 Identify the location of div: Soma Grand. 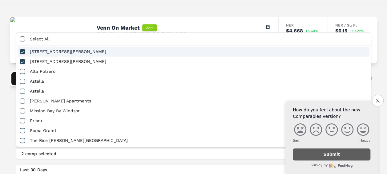
(193, 130).